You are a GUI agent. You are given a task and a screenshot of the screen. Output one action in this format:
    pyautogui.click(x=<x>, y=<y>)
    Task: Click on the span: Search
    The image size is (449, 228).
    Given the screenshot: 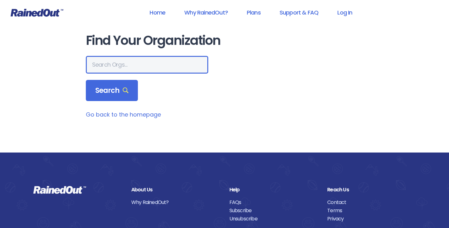 What is the action you would take?
    pyautogui.click(x=112, y=91)
    